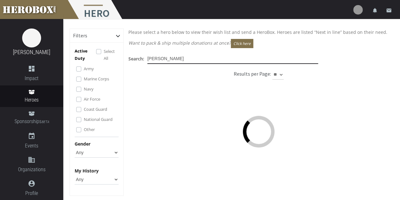 Image resolution: width=400 pixels, height=200 pixels. I want to click on p: Want to pack & ship multiple donations at once?, so click(259, 43).